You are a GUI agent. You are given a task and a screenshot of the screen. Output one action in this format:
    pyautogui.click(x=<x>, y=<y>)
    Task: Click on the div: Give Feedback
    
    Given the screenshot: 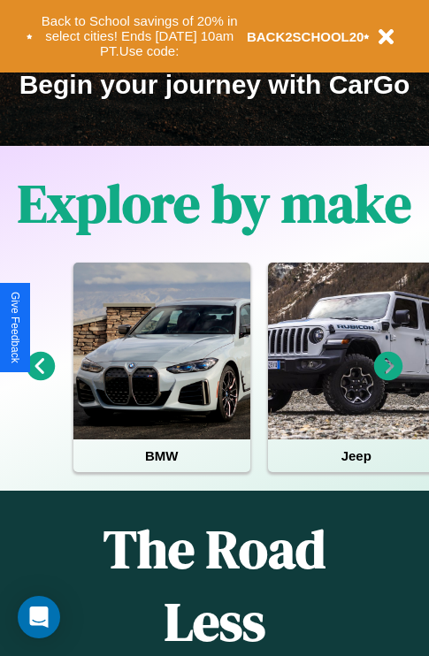 What is the action you would take?
    pyautogui.click(x=15, y=327)
    